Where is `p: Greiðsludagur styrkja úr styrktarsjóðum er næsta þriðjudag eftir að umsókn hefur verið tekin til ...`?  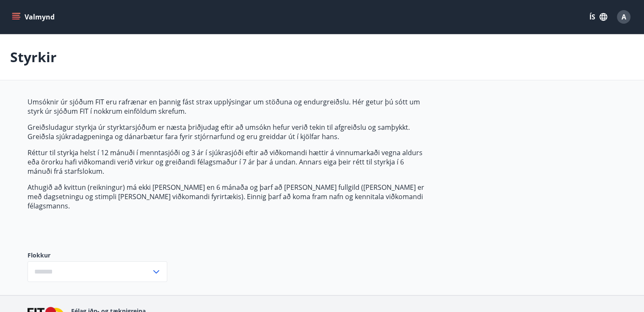 p: Greiðsludagur styrkja úr styrktarsjóðum er næsta þriðjudag eftir að umsókn hefur verið tekin til ... is located at coordinates (228, 132).